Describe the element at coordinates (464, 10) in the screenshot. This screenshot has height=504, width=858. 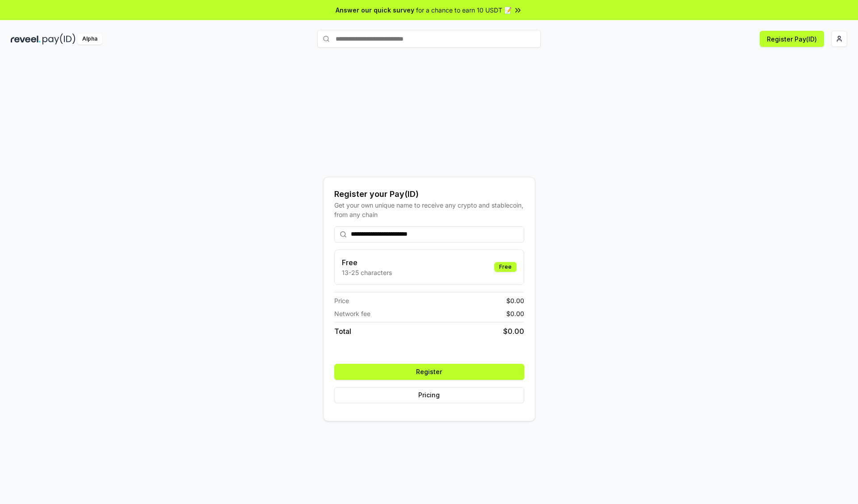
I see `span: for a chance to earn 10 USDT 📝` at that location.